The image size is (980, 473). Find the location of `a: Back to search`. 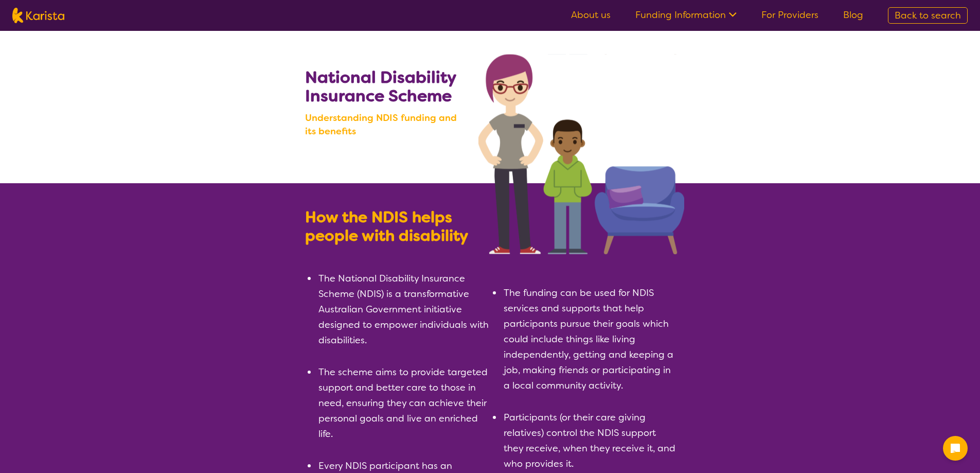

a: Back to search is located at coordinates (928, 15).